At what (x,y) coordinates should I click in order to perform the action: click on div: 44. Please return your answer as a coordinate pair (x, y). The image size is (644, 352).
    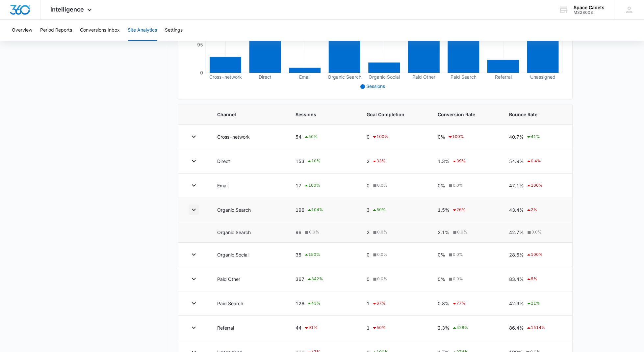
    Looking at the image, I should click on (323, 328).